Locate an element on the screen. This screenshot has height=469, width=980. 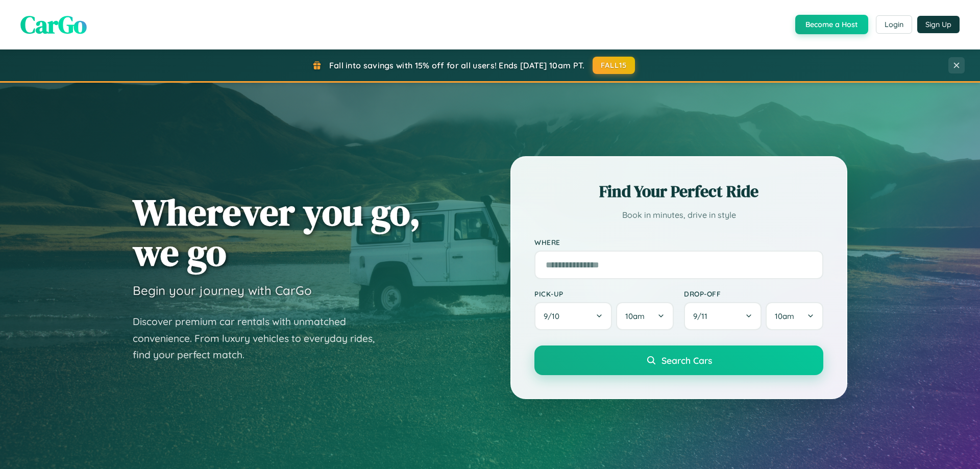
h1: Wherever you go, we go is located at coordinates (277, 232).